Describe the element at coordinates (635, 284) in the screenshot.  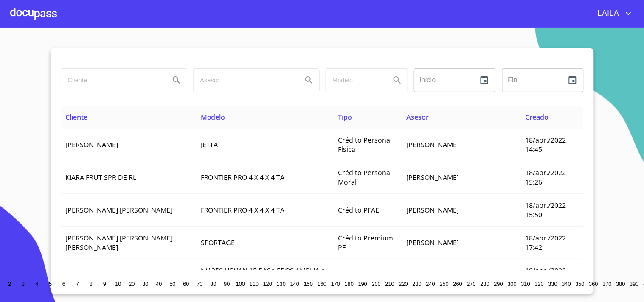
I see `button: 390` at that location.